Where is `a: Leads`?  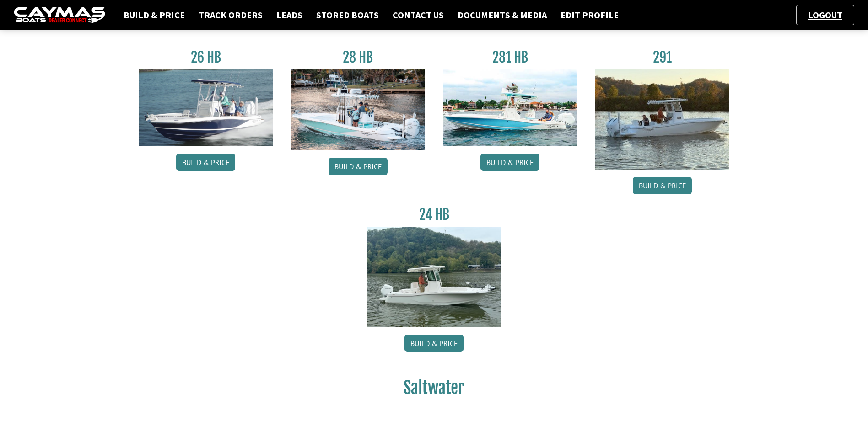
a: Leads is located at coordinates (289, 15).